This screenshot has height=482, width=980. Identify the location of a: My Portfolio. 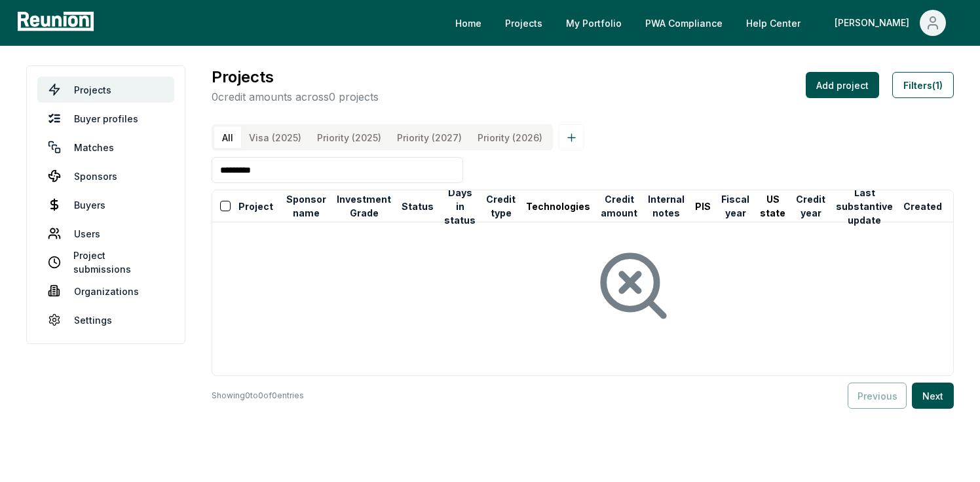
(593, 22).